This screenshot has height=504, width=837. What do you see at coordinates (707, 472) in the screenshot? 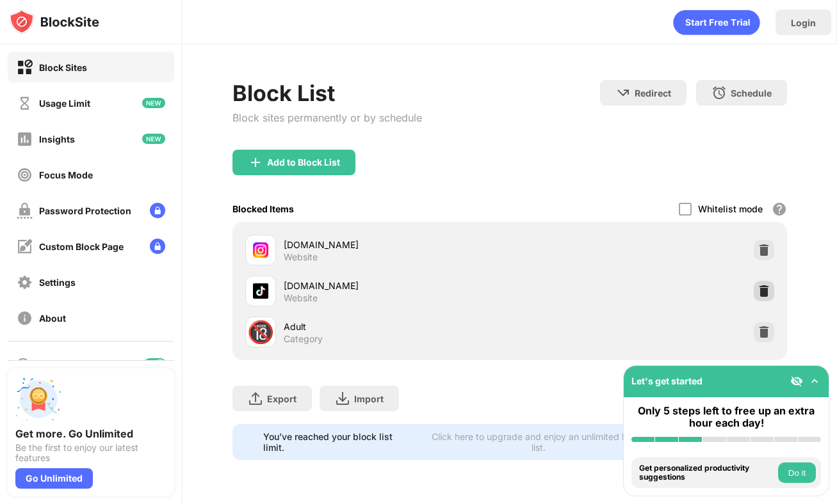
I see `div: Get personalized productivity suggestions` at bounding box center [707, 472].